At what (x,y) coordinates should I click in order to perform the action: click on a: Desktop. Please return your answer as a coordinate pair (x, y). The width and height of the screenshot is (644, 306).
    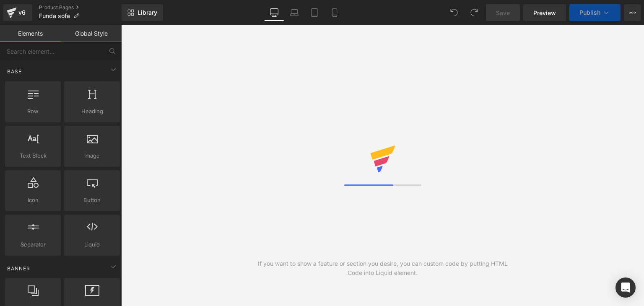
    Looking at the image, I should click on (274, 13).